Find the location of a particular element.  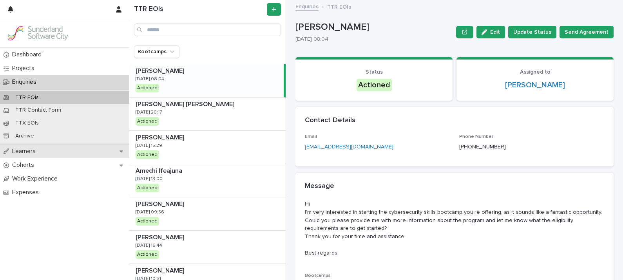

span: Bootcamps is located at coordinates (318, 276).